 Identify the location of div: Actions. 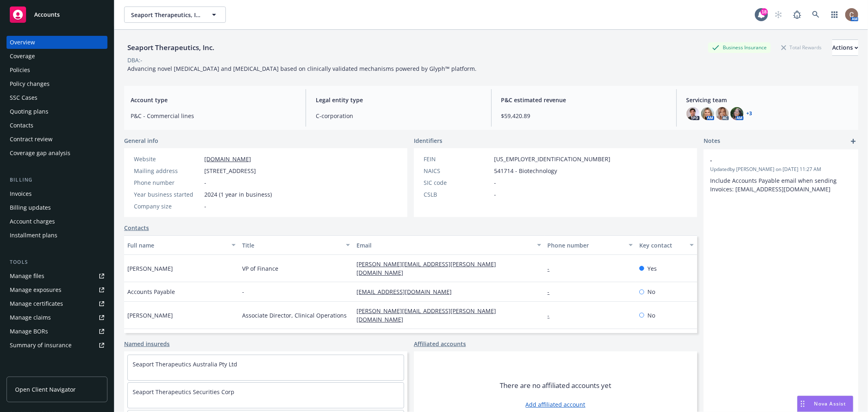
(845, 47).